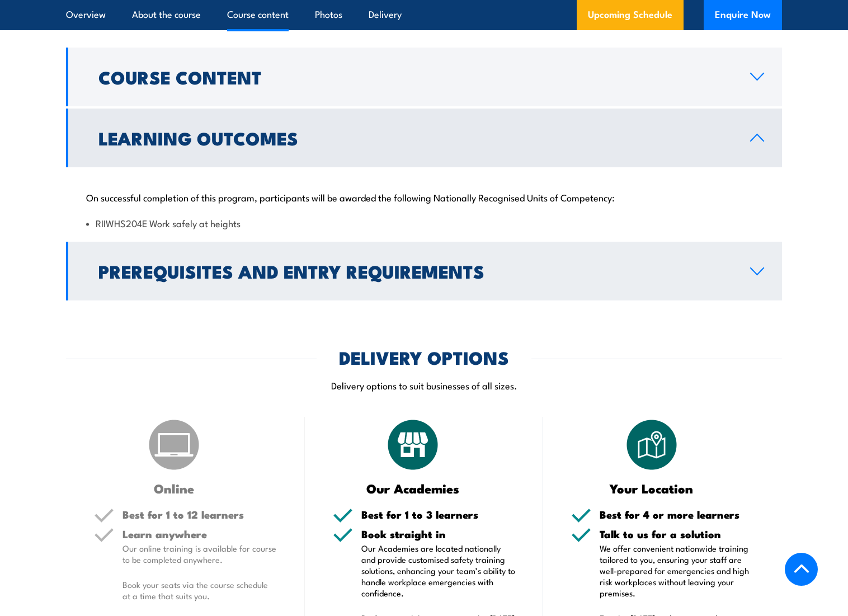 The image size is (848, 616). I want to click on p: Our online training is available for course to be completed anywhere., so click(200, 554).